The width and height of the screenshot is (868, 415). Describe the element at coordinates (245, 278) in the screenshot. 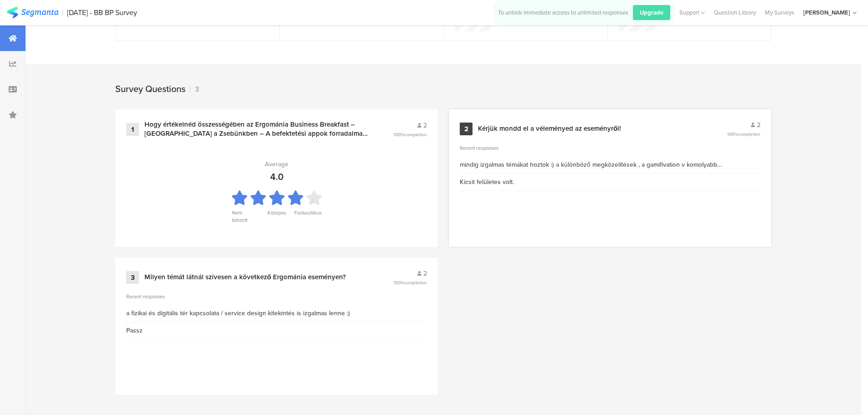

I see `div: Milyen témát látnál szívesen a következő Ergománia eseményen?` at that location.